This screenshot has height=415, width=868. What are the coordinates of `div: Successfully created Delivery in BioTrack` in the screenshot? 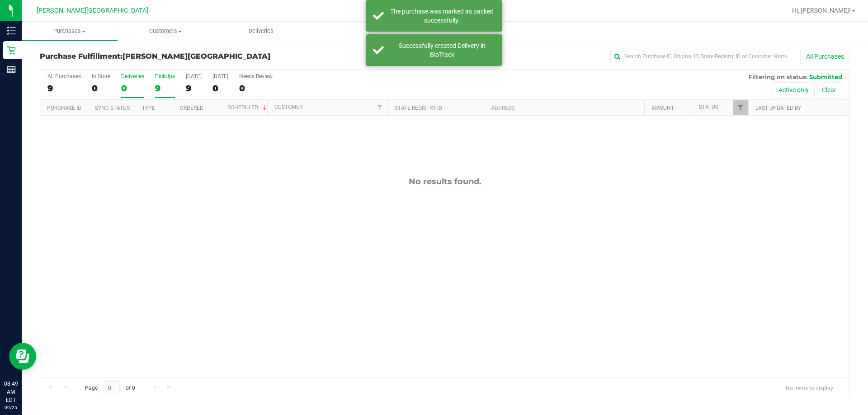 It's located at (442, 50).